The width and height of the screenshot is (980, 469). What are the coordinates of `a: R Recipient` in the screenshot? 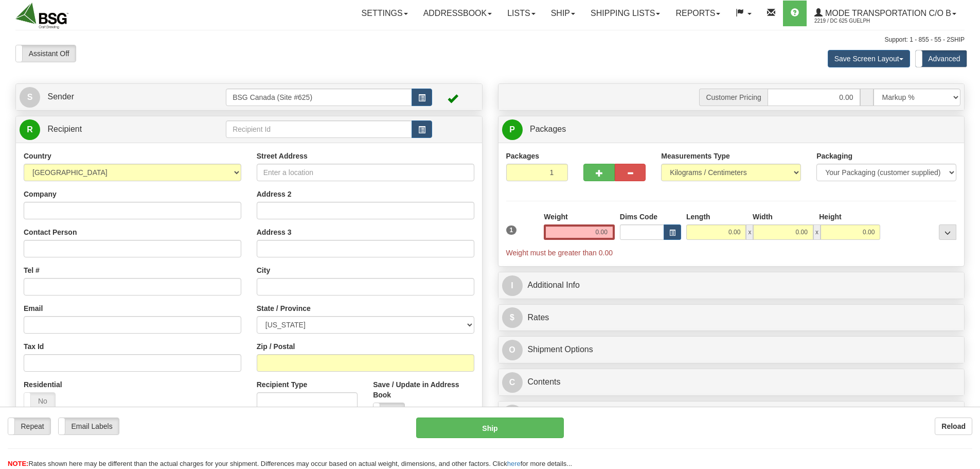 It's located at (112, 129).